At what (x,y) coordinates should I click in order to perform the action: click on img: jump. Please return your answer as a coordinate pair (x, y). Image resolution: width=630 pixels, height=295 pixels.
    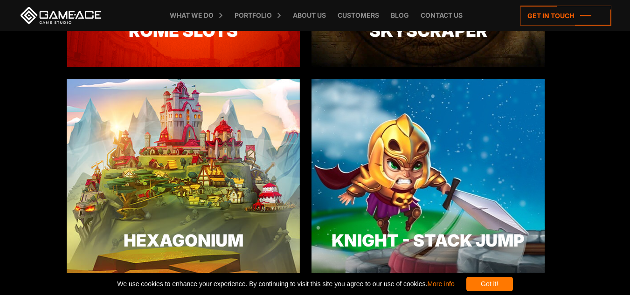
    Looking at the image, I should click on (428, 178).